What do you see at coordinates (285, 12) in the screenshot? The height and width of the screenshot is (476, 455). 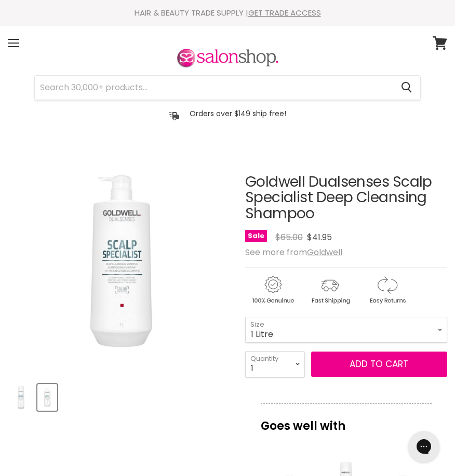 I see `a: GET TRADE ACCESS` at bounding box center [285, 12].